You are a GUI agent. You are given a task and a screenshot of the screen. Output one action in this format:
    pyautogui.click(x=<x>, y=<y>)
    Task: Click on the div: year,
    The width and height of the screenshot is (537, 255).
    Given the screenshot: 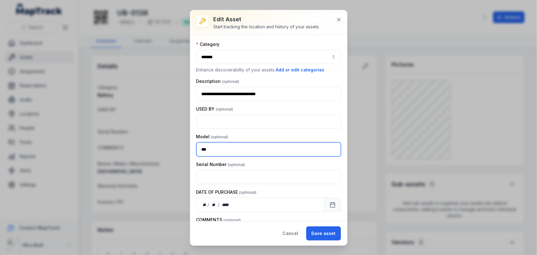 What is the action you would take?
    pyautogui.click(x=226, y=205)
    